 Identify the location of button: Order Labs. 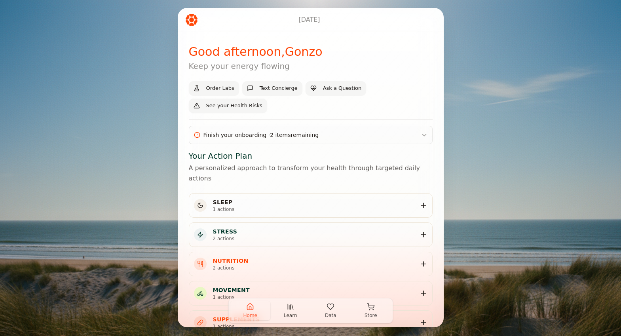
(214, 88).